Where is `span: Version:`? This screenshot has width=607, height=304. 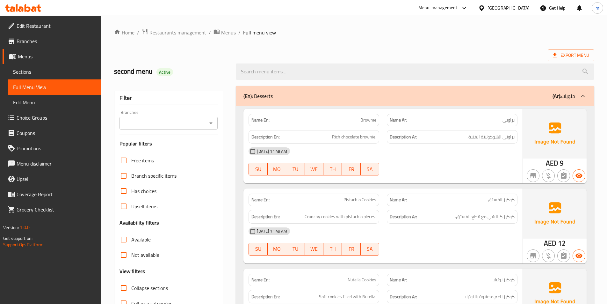
span: Version: is located at coordinates (11, 227).